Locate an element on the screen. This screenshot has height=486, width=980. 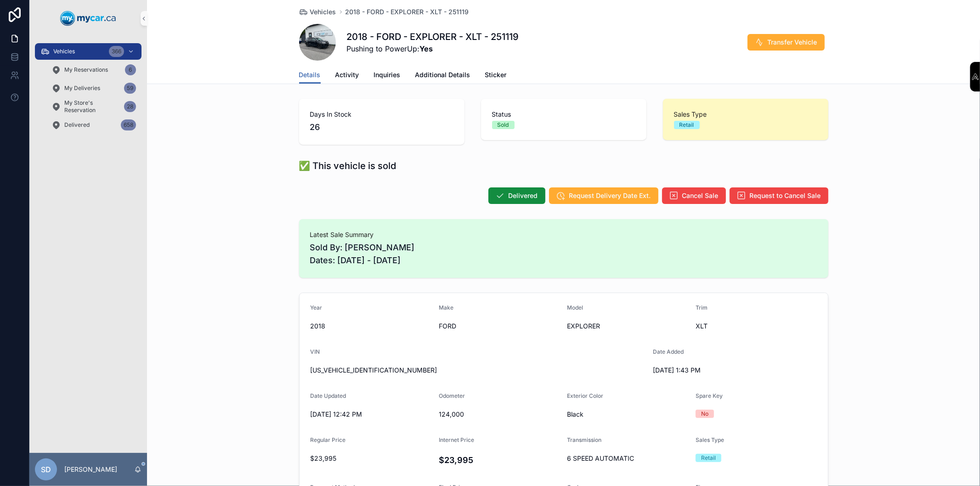
strong: Yes is located at coordinates (426, 48).